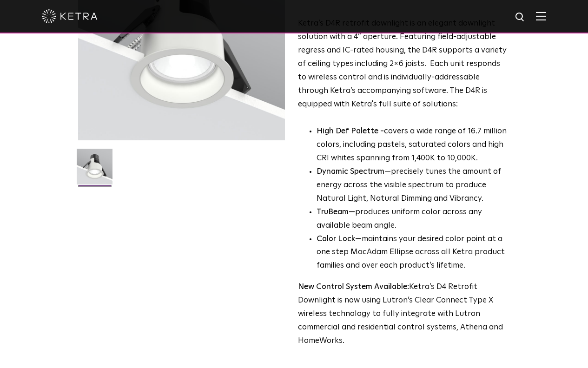 Image resolution: width=588 pixels, height=368 pixels. I want to click on strong: TruBeam, so click(332, 212).